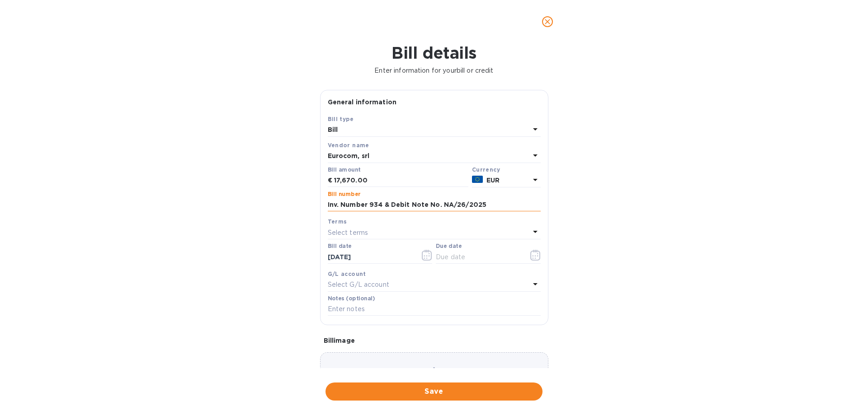 This screenshot has height=415, width=868. Describe the element at coordinates (434, 71) in the screenshot. I see `p: Enter information for your bill or credit` at that location.